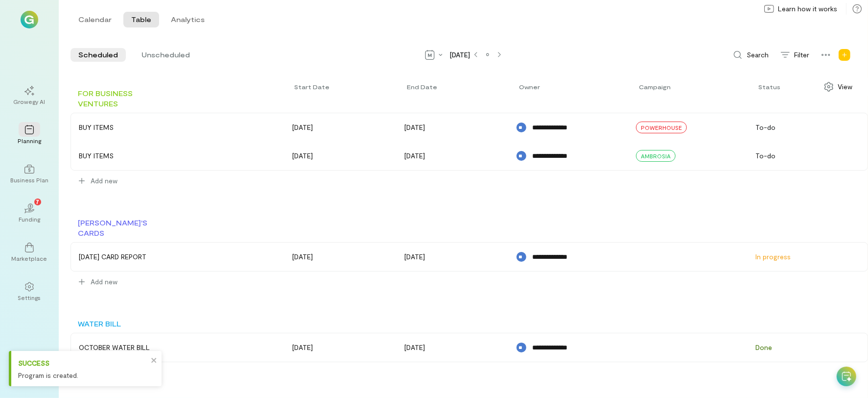 This screenshot has width=868, height=398. I want to click on span: FOR BUSINESS VENTURES, so click(105, 99).